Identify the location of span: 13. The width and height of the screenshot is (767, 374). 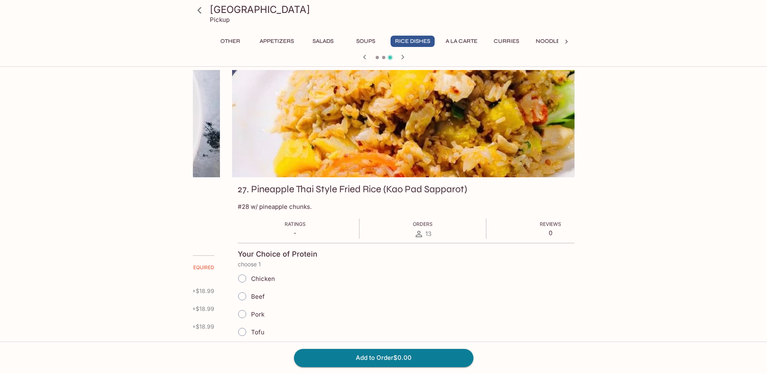
(428, 233).